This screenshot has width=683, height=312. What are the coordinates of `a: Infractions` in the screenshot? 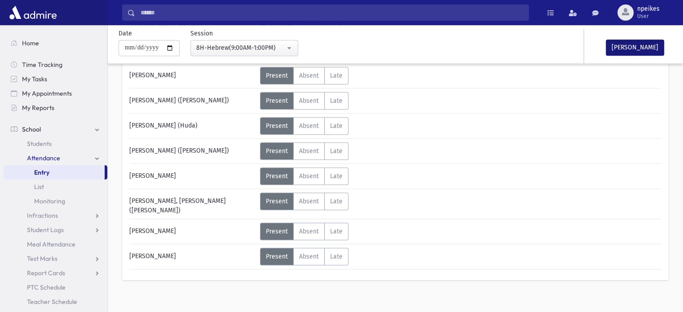 It's located at (55, 215).